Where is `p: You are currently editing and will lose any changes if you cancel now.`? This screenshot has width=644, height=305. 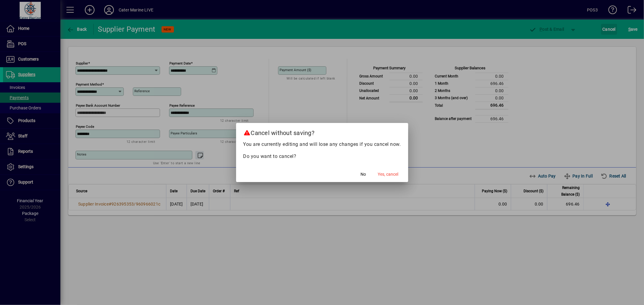 p: You are currently editing and will lose any changes if you cancel now. is located at coordinates (322, 144).